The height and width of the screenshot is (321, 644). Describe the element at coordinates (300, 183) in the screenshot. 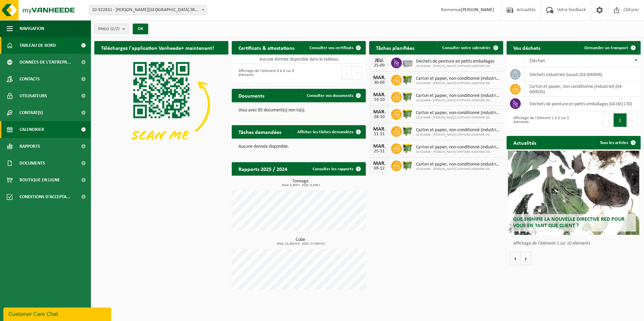

I see `h3: Tonnage` at that location.